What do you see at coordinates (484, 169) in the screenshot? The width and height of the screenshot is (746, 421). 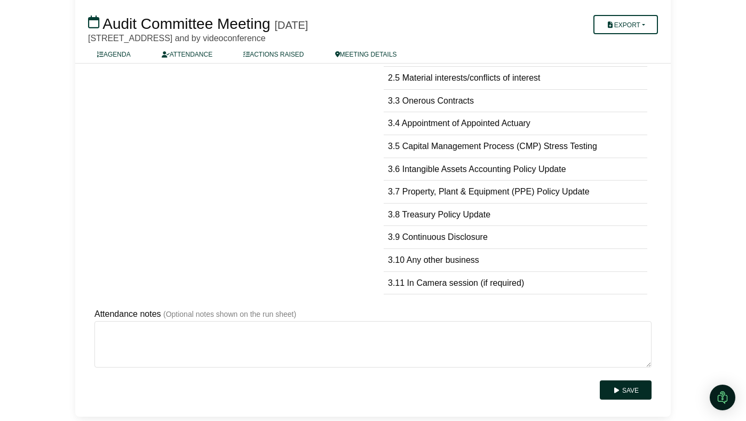 I see `span: Intangible Assets Accounting Policy Update` at bounding box center [484, 169].